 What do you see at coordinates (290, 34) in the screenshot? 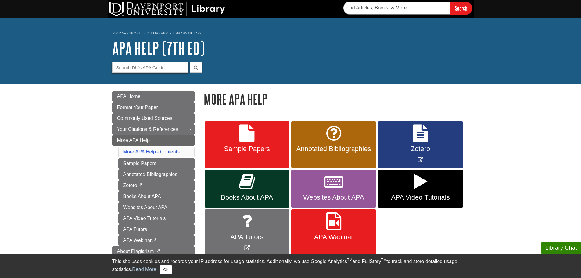
I see `nav: breadcrumb` at bounding box center [290, 34].